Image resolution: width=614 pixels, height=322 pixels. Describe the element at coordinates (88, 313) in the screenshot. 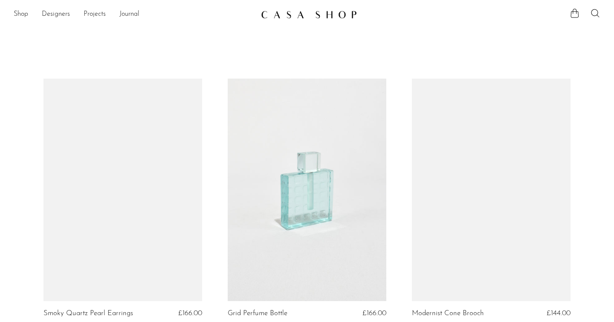

I see `a: Smoky Quartz Pearl Earrings` at that location.